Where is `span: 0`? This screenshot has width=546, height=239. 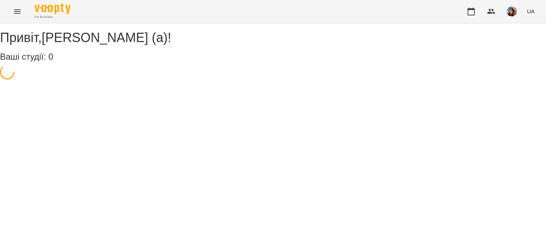 span: 0 is located at coordinates (50, 57).